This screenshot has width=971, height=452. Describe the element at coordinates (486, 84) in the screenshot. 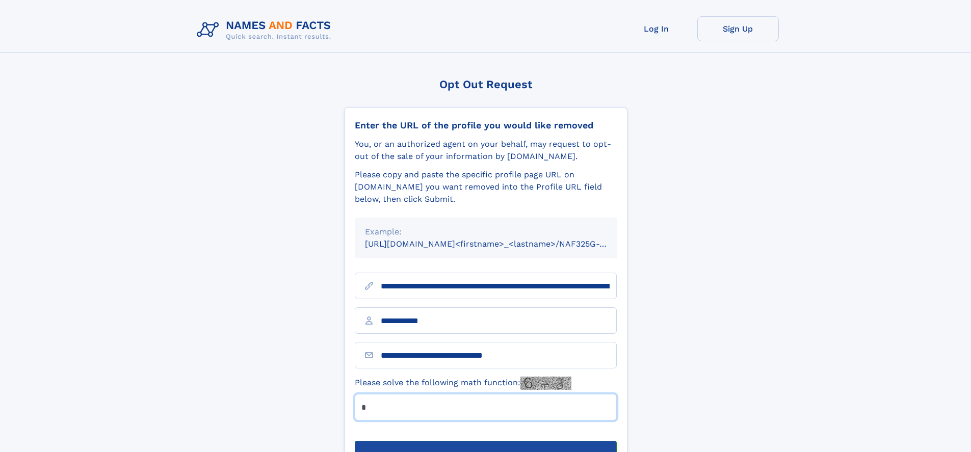

I see `div: Opt Out Request` at that location.